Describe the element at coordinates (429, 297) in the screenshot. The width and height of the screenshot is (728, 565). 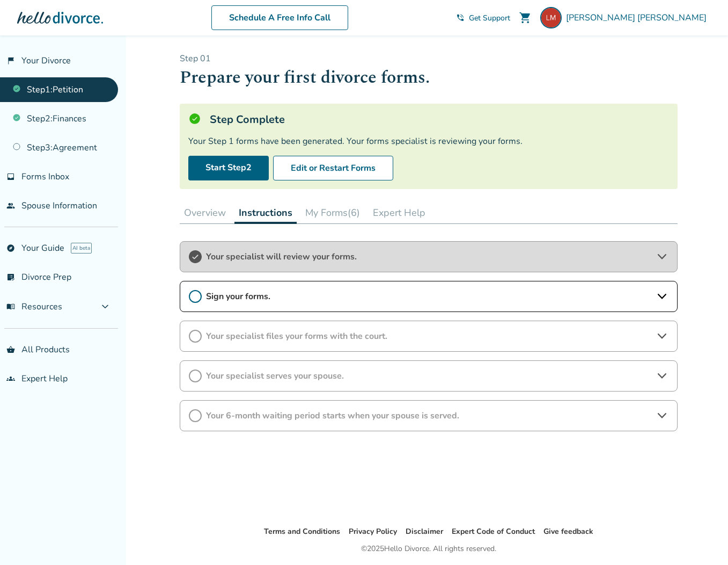
I see `span: Sign your forms.` at that location.